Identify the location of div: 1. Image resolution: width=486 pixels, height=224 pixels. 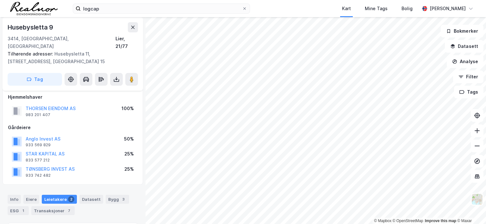
(23, 210).